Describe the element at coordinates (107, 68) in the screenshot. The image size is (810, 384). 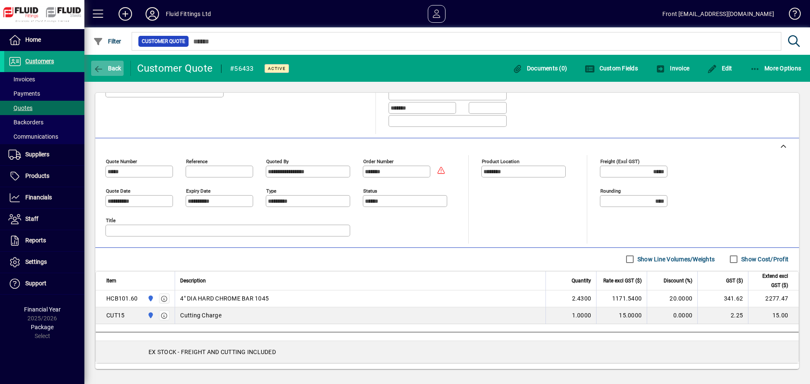
I see `button: Back` at that location.